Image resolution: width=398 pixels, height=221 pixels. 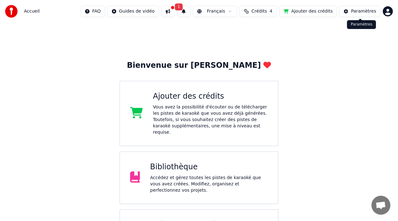 What do you see at coordinates (308, 11) in the screenshot?
I see `button: Ajouter des crédits` at bounding box center [308, 11].